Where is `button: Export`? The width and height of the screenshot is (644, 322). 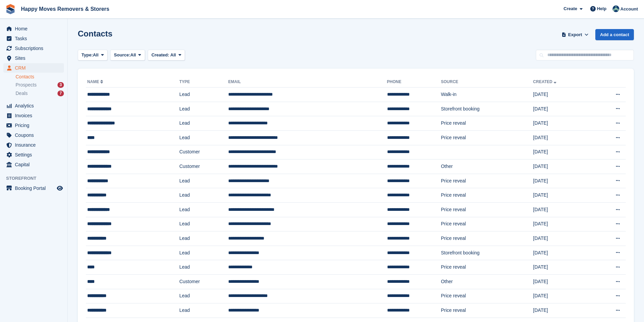 button: Export is located at coordinates (575, 34).